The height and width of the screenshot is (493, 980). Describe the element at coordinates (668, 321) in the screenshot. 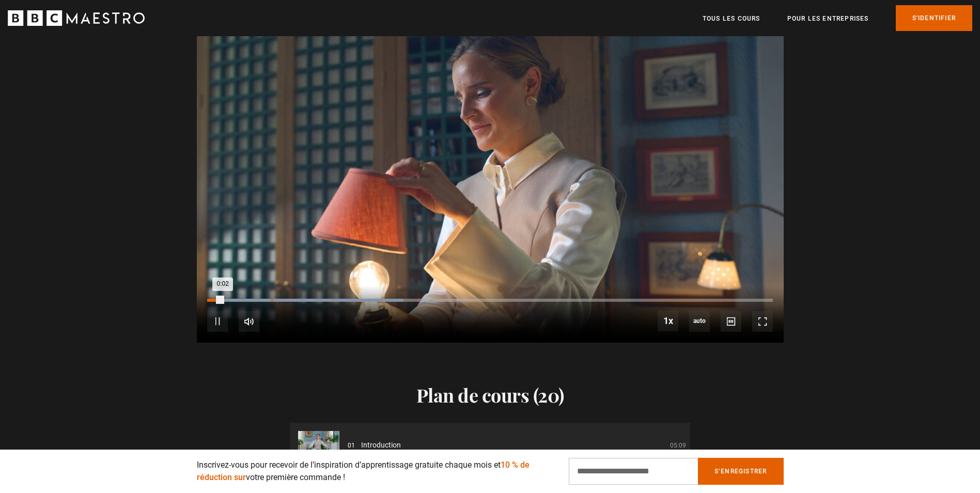

I see `button: Playback Rate` at that location.